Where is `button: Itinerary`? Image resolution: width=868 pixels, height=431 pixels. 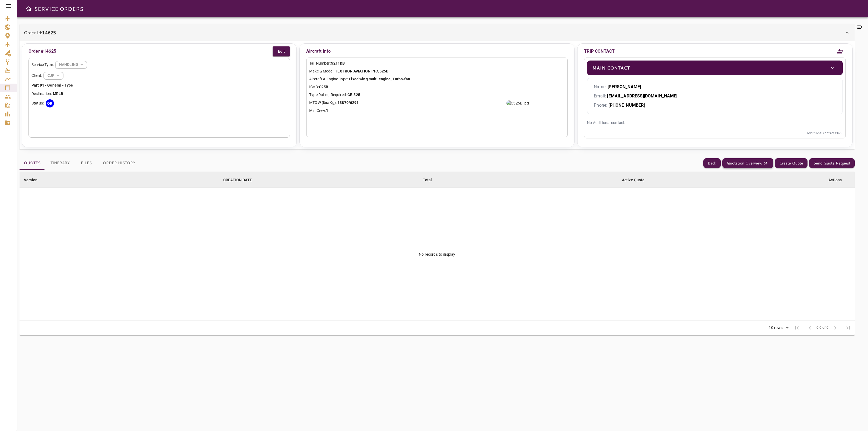
button: Itinerary is located at coordinates (59, 163).